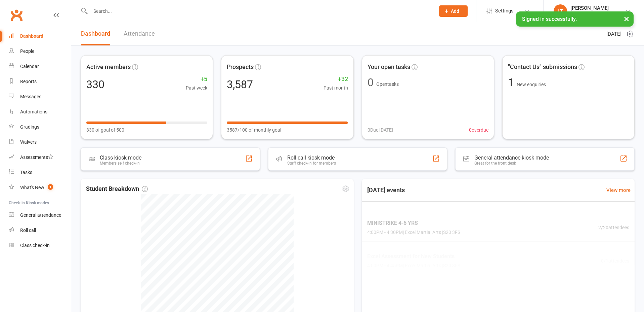  I want to click on div: Waivers, so click(28, 142).